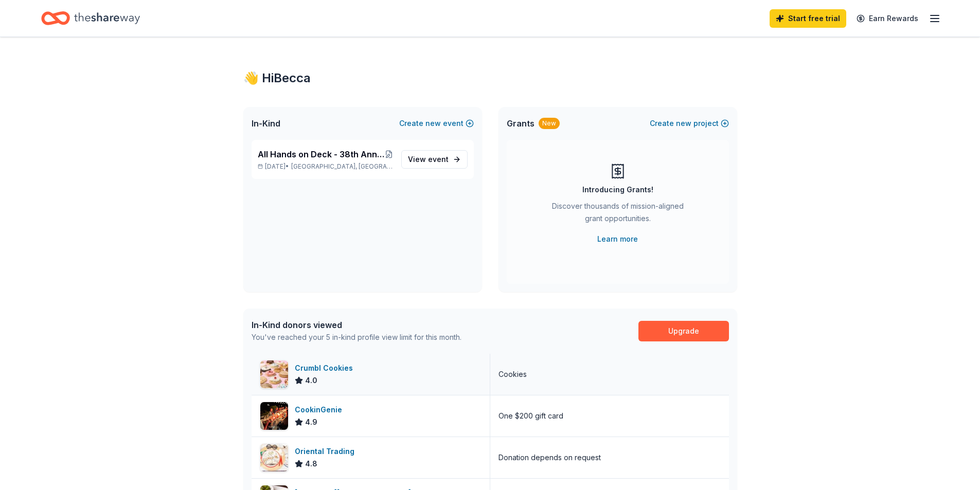 The height and width of the screenshot is (490, 980). What do you see at coordinates (617, 240) in the screenshot?
I see `a: Learn more` at bounding box center [617, 240].